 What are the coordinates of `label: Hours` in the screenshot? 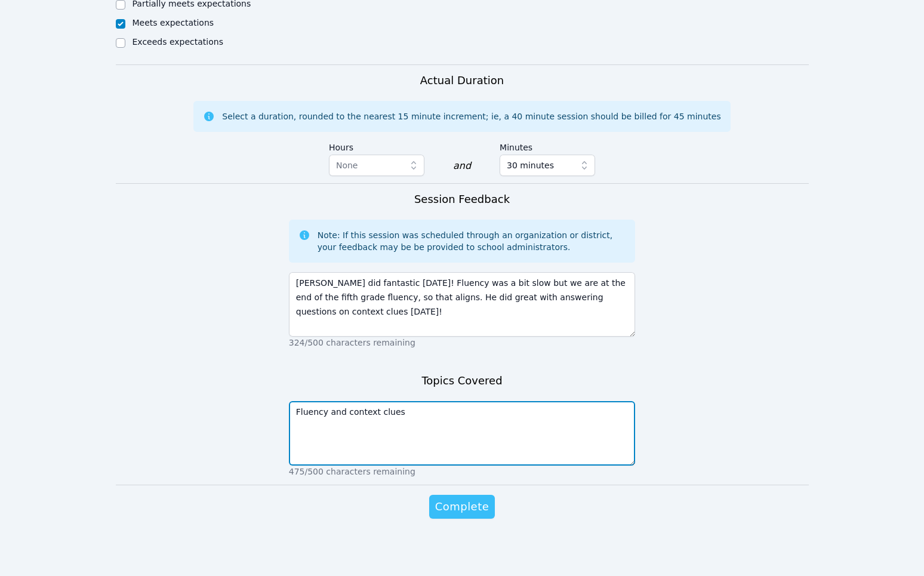 It's located at (377, 145).